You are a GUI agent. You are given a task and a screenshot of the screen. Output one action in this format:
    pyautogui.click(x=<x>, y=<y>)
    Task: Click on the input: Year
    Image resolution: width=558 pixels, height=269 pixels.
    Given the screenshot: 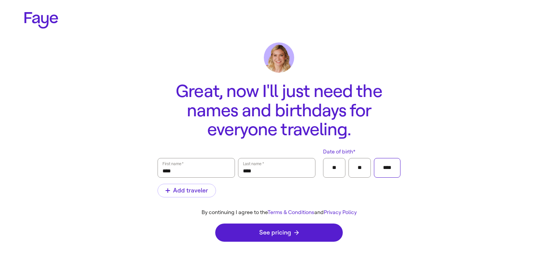 What is the action you would take?
    pyautogui.click(x=387, y=168)
    